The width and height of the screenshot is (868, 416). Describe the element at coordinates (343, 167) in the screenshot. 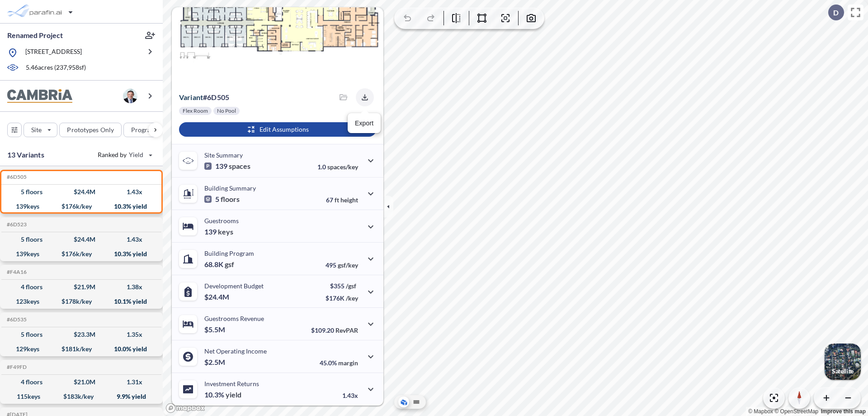

I see `span: spaces/key` at that location.